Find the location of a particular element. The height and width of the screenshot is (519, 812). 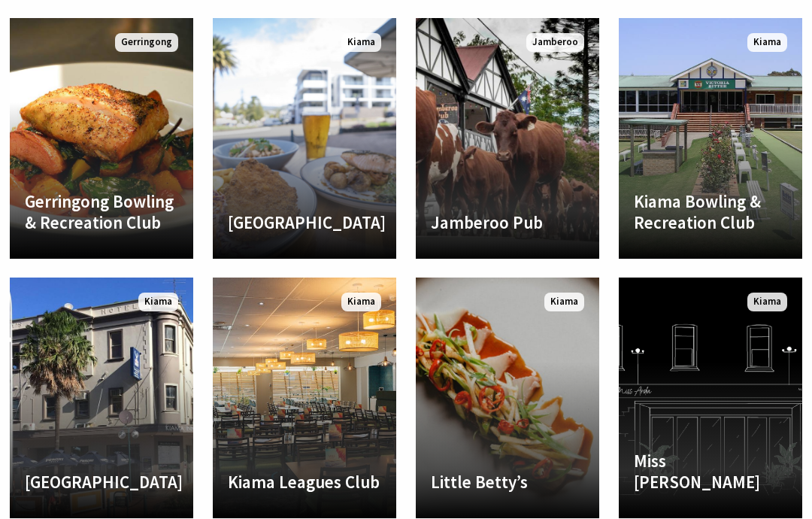

h4: Jamberoo Pub is located at coordinates (507, 223).